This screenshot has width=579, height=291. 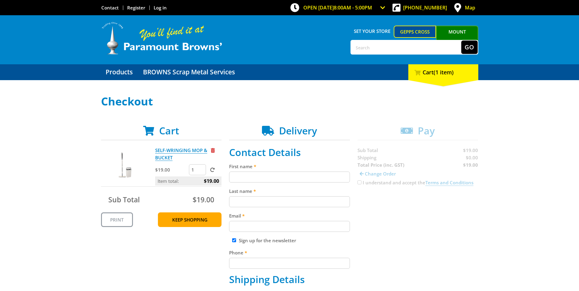 I want to click on input: Please enter your last name., so click(x=290, y=202).